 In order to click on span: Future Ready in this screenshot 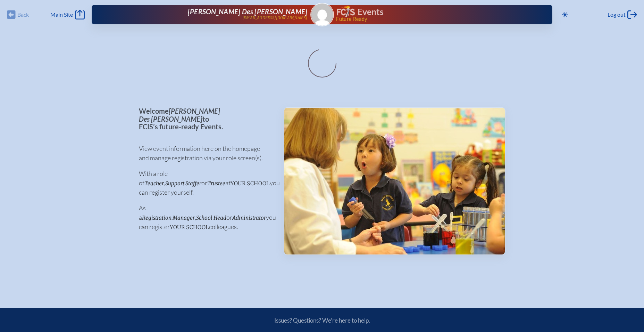, I will do `click(433, 19)`.